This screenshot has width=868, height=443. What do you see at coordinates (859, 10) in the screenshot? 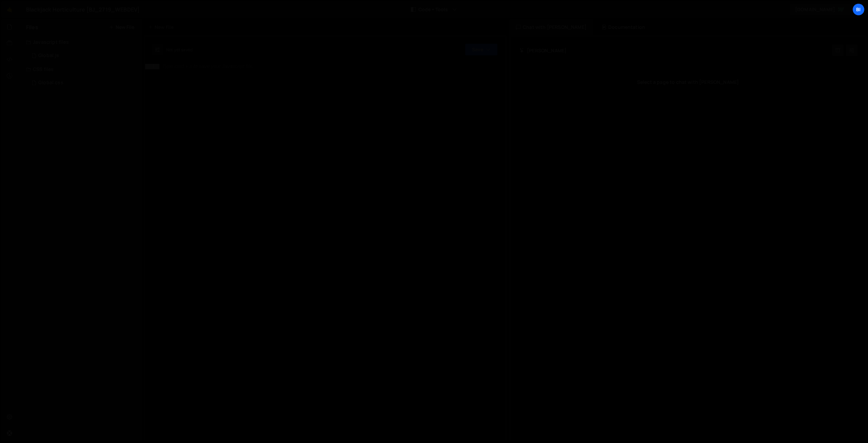
I see `div: Bi` at bounding box center [859, 10].